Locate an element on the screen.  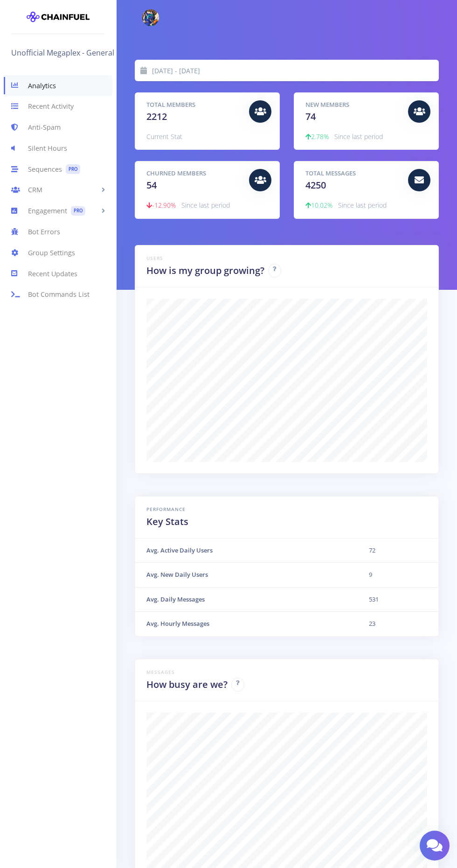
h5: Total Messages is located at coordinates (353, 173).